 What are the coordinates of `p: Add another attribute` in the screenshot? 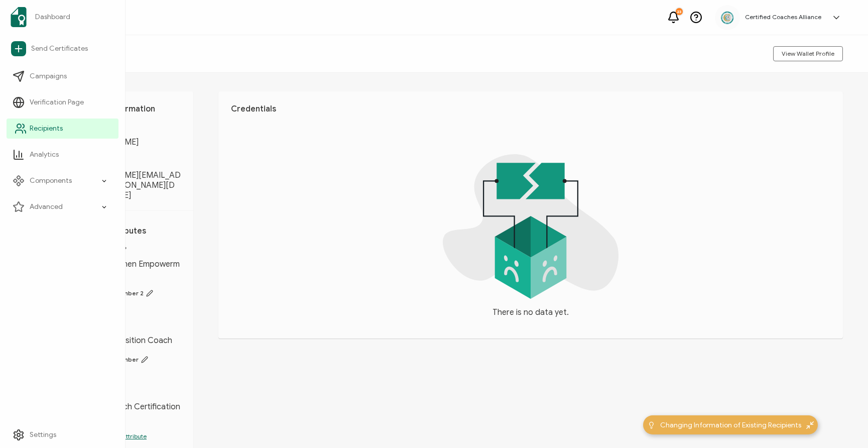 It's located at (128, 436).